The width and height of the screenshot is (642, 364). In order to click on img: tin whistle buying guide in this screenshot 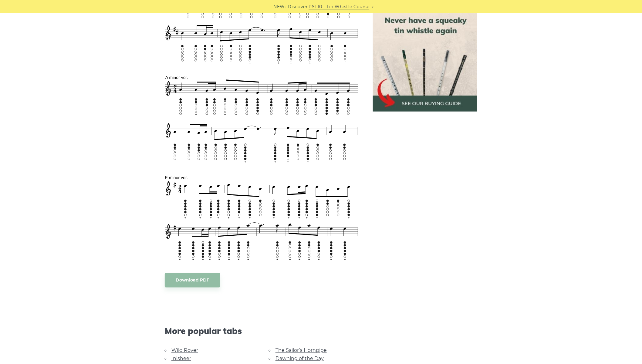, I will do `click(425, 59)`.